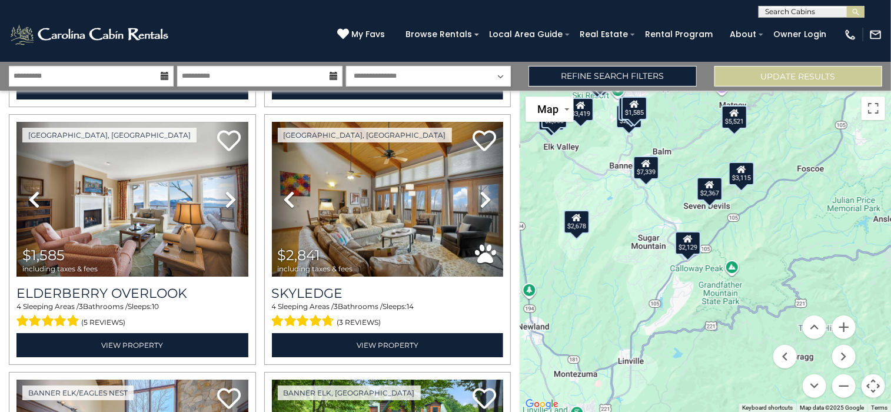  Describe the element at coordinates (815, 327) in the screenshot. I see `button: Move up` at that location.